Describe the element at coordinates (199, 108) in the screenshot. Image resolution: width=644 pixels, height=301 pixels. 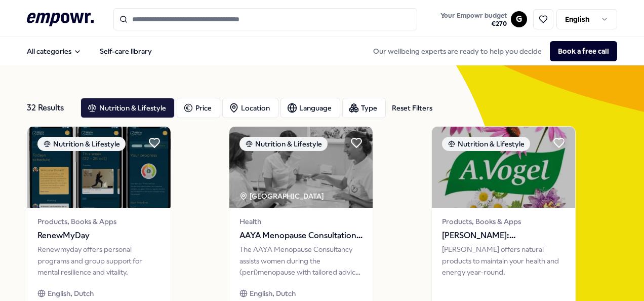
I see `button: Price` at that location.